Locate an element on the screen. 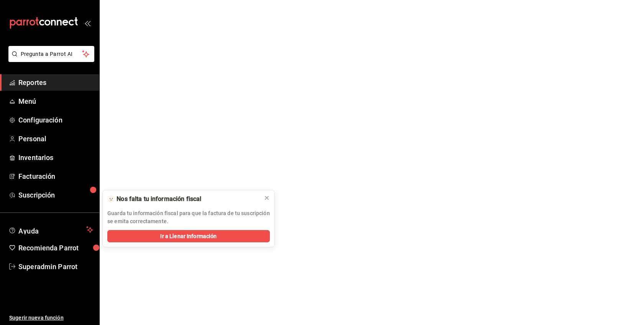  span: Ir a Llenar Información is located at coordinates (188, 236).